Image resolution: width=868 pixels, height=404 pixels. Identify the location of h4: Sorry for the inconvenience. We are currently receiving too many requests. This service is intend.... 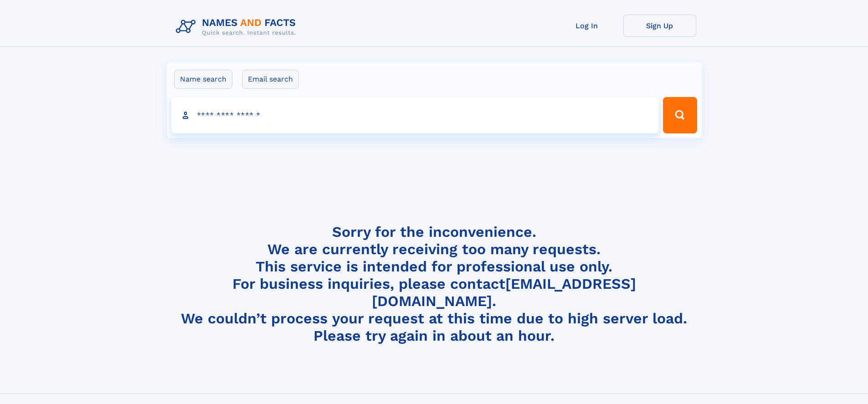
(434, 284).